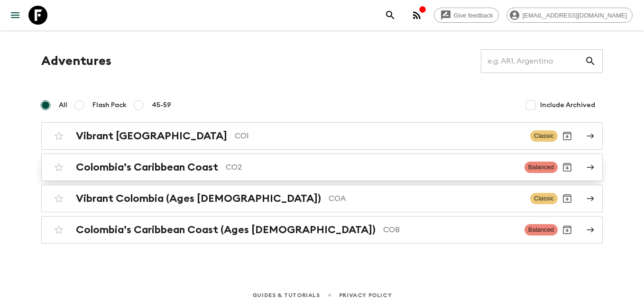 This screenshot has height=308, width=644. What do you see at coordinates (15, 15) in the screenshot?
I see `button: menu` at bounding box center [15, 15].